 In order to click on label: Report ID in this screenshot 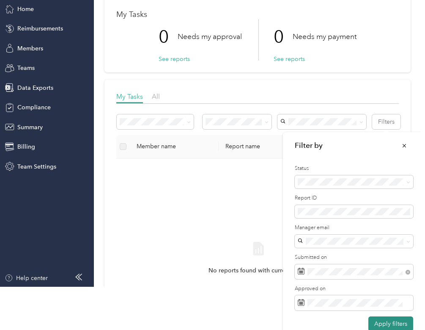, I will do `click(354, 198)`.